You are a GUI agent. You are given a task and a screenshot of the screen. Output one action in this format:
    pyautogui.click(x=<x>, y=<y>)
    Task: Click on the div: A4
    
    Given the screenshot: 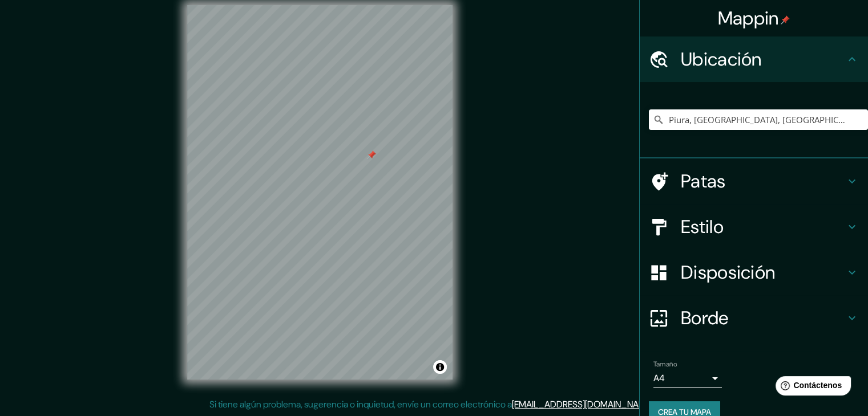 What is the action you would take?
    pyautogui.click(x=687, y=379)
    